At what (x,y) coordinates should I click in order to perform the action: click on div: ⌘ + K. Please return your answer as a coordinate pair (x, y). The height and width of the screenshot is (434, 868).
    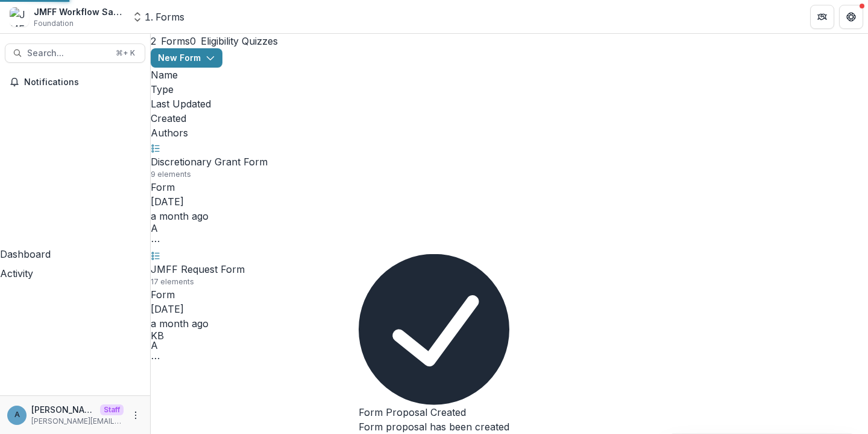
    Looking at the image, I should click on (125, 53).